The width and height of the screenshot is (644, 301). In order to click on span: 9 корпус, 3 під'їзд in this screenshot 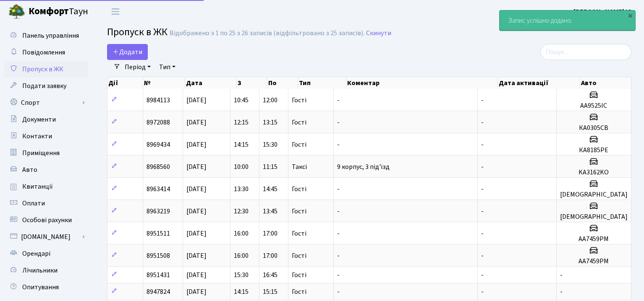, I will do `click(363, 167)`.